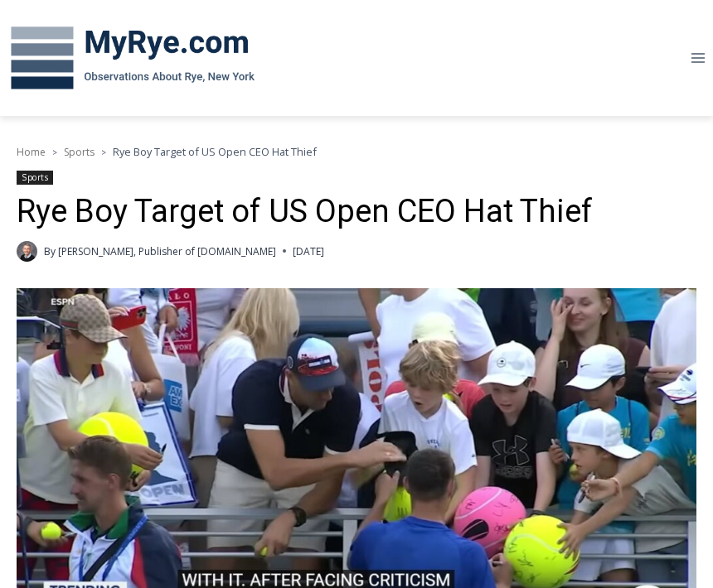 This screenshot has height=588, width=713. What do you see at coordinates (50, 251) in the screenshot?
I see `span: By` at bounding box center [50, 251].